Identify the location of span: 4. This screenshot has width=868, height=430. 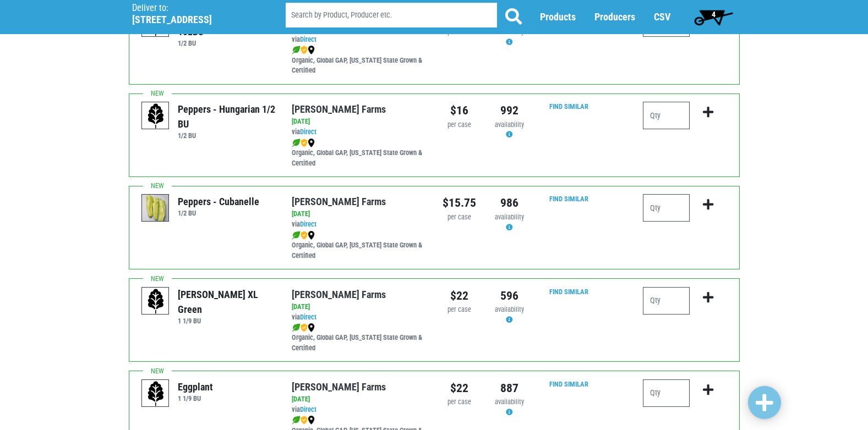
(714, 15).